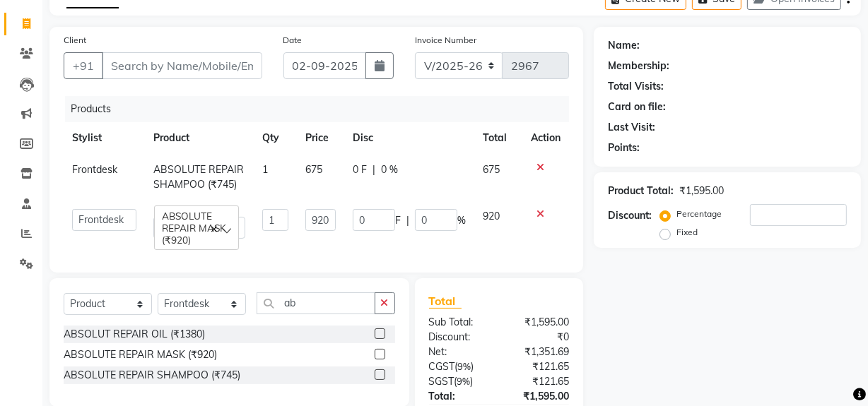  I want to click on th: Product, so click(199, 138).